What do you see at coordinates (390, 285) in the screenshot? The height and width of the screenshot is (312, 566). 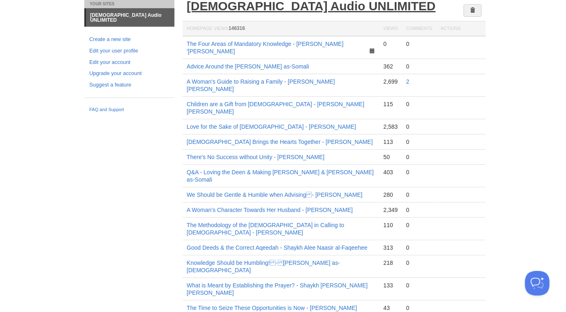 I see `div: 133` at bounding box center [390, 285].